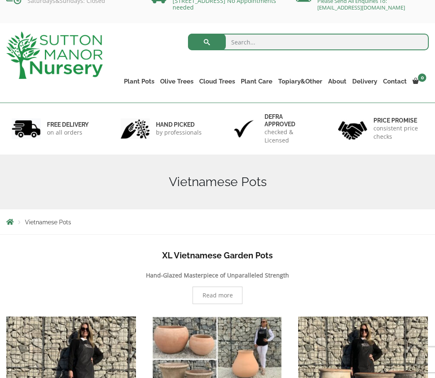 This screenshot has height=378, width=435. Describe the element at coordinates (217, 295) in the screenshot. I see `span: Read more` at that location.